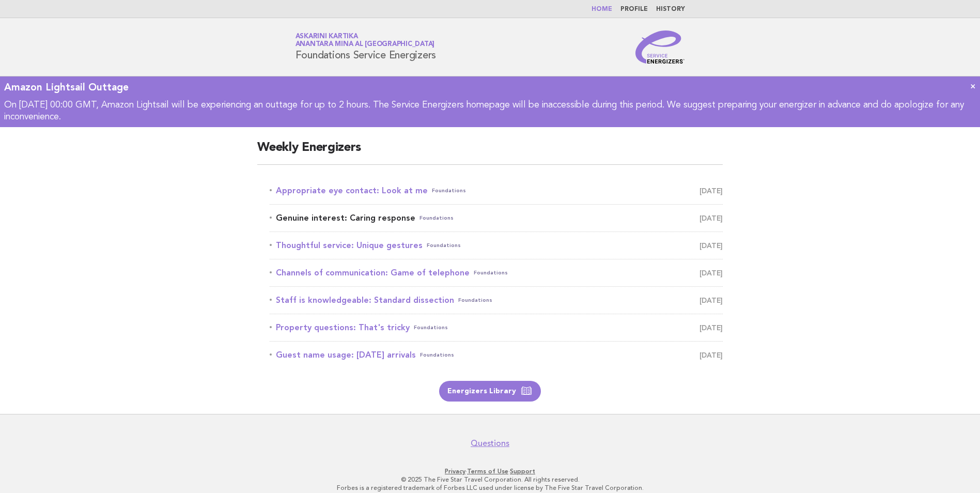 The image size is (980, 493). I want to click on a: Support, so click(522, 471).